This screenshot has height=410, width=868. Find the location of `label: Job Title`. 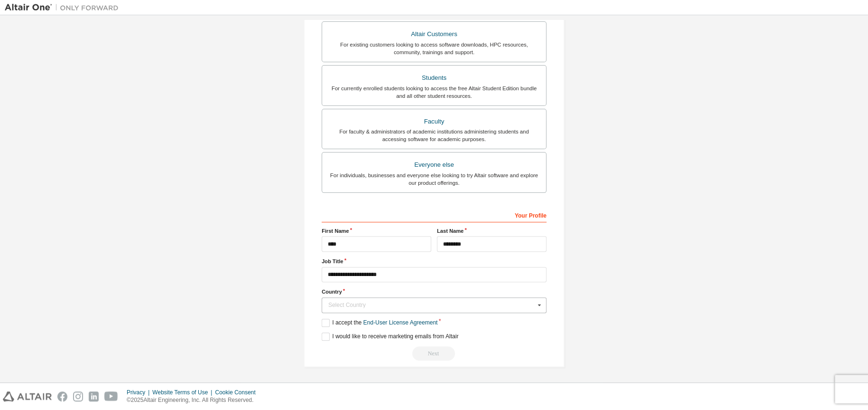

label: Job Title is located at coordinates (434, 261).